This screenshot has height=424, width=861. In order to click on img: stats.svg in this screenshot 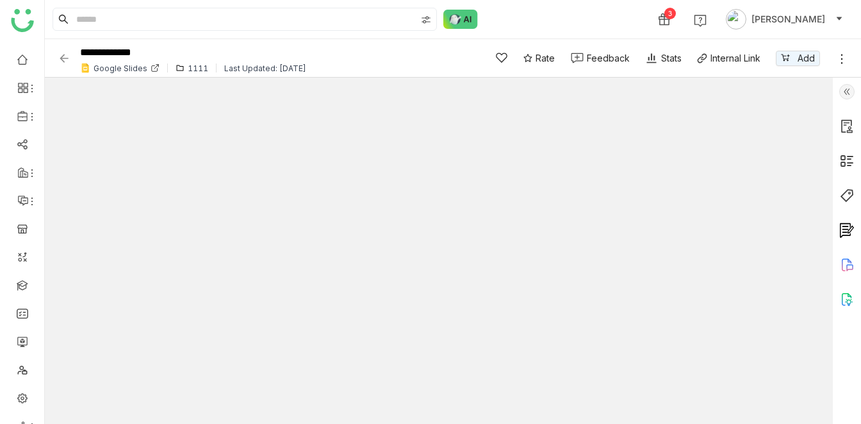, I will do `click(652, 58)`.